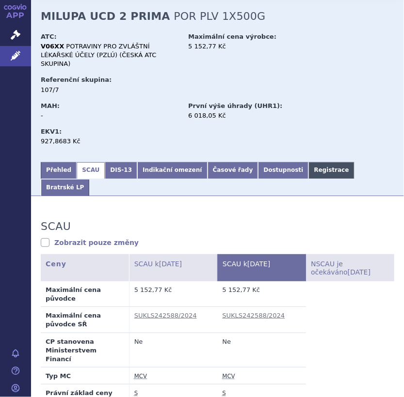 This screenshot has height=397, width=404. I want to click on a: Bratrské LP, so click(65, 188).